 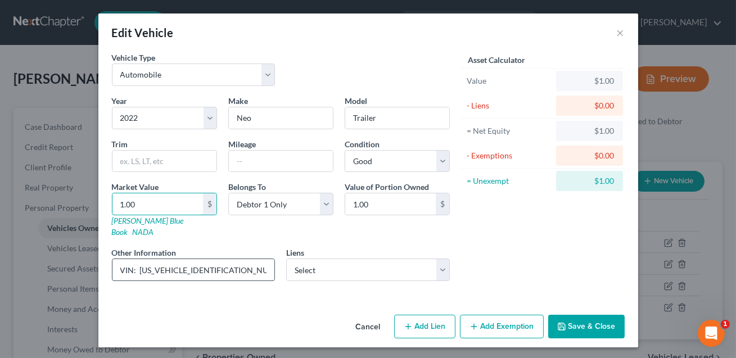 I want to click on label: Other Information, so click(x=144, y=252).